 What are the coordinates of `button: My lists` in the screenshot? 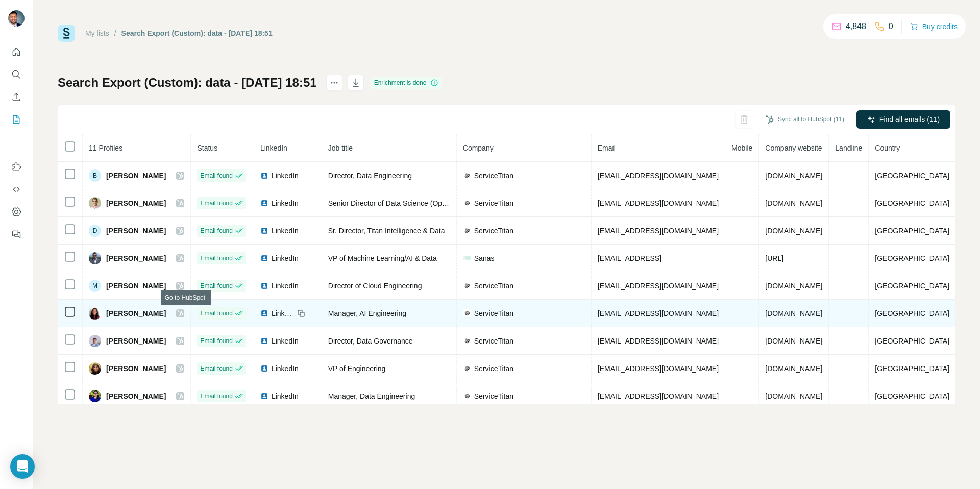 It's located at (17, 119).